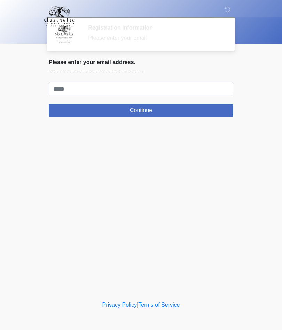 This screenshot has height=330, width=282. What do you see at coordinates (120, 305) in the screenshot?
I see `a: Privacy Policy` at bounding box center [120, 305].